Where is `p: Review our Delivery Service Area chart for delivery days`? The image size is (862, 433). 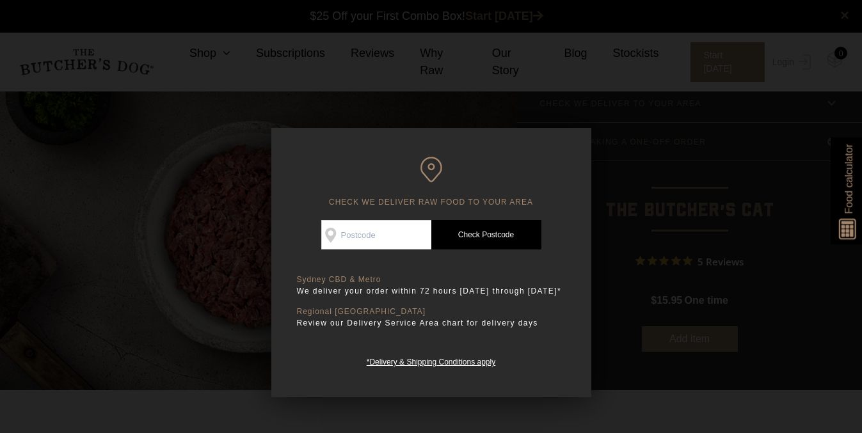 p: Review our Delivery Service Area chart for delivery days is located at coordinates (431, 323).